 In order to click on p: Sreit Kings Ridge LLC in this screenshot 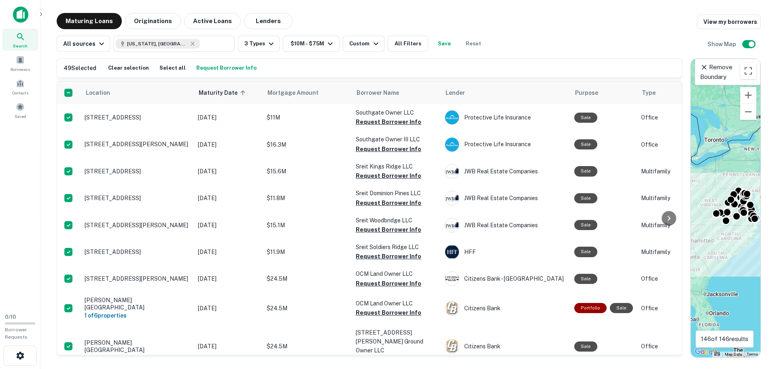, I will do `click(396, 166)`.